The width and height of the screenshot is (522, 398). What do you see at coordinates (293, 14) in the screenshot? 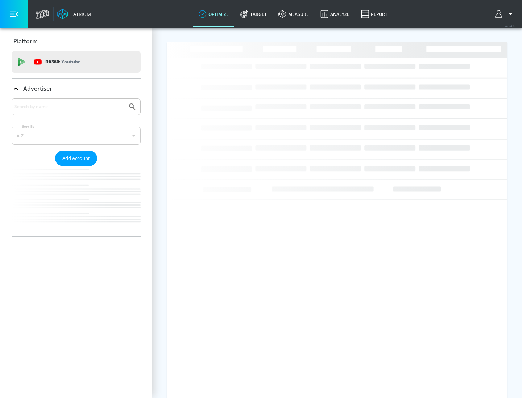
I see `a: measure` at bounding box center [293, 14].